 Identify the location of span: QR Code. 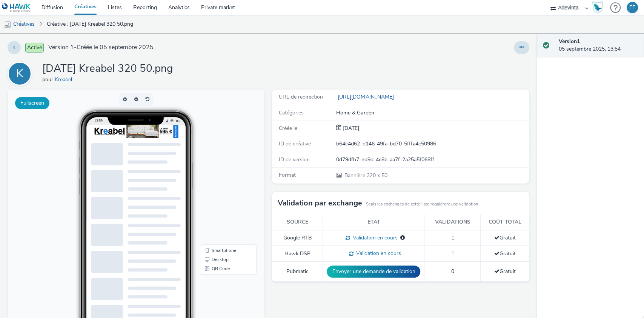
(213, 179).